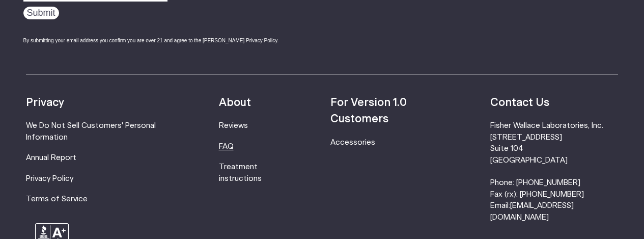  What do you see at coordinates (226, 146) in the screenshot?
I see `a: FAQ` at bounding box center [226, 146].